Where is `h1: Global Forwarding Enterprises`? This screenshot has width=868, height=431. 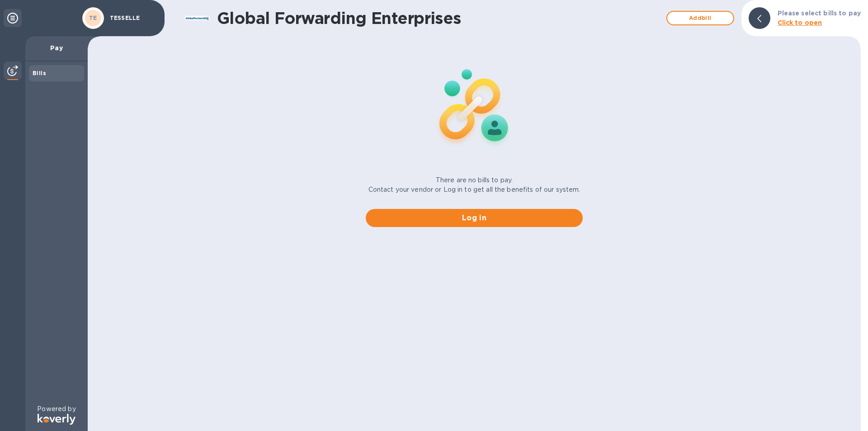
h1: Global Forwarding Enterprises is located at coordinates (439, 18).